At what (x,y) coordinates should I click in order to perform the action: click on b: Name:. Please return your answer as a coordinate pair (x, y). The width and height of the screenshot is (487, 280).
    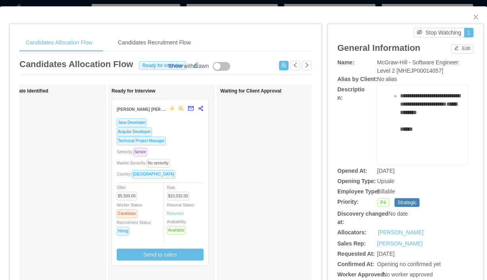
    Looking at the image, I should click on (346, 62).